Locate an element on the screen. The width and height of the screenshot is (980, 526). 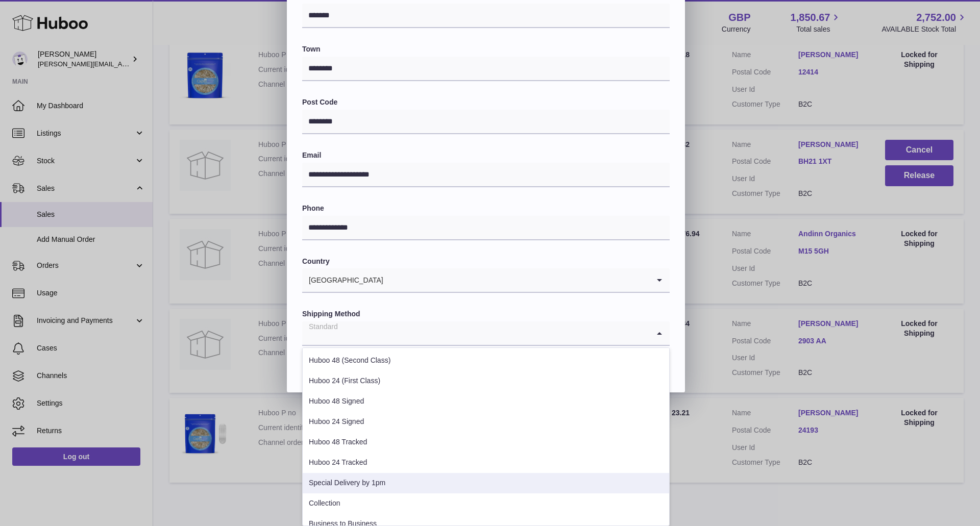
li: Huboo 24 Tracked is located at coordinates (486, 463).